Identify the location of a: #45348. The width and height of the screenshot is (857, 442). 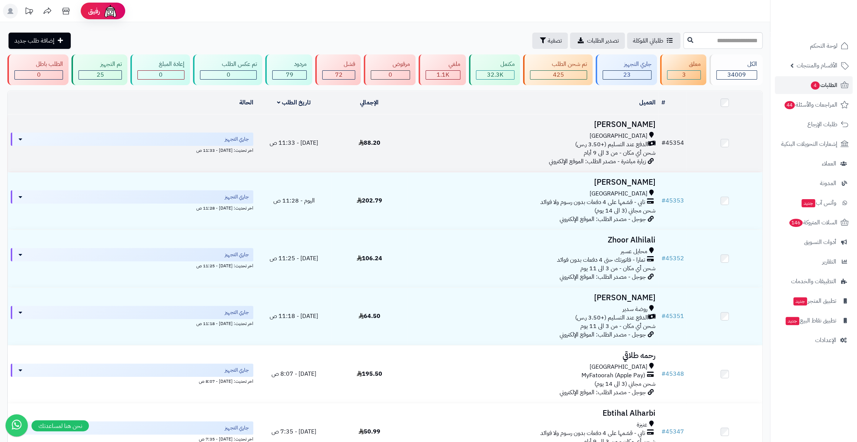
(672, 374).